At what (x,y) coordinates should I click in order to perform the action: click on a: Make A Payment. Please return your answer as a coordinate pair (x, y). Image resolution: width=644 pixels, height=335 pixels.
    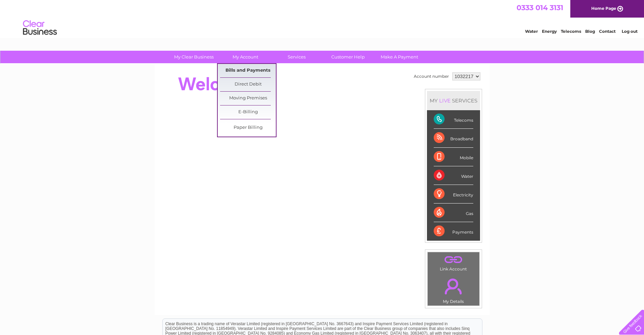
    Looking at the image, I should click on (399, 57).